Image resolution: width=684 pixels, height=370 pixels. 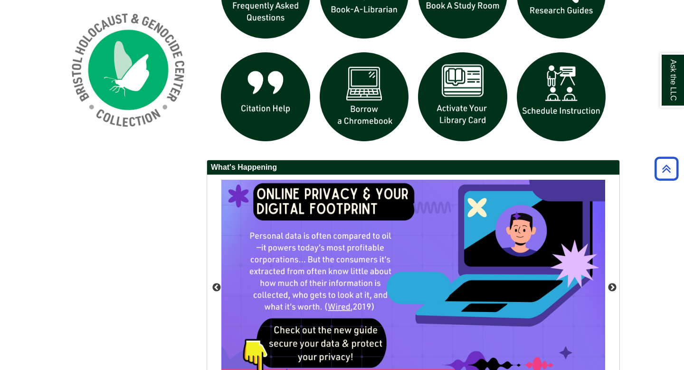 What do you see at coordinates (266, 97) in the screenshot?
I see `img: citation help icon links to citation help guide page` at bounding box center [266, 97].